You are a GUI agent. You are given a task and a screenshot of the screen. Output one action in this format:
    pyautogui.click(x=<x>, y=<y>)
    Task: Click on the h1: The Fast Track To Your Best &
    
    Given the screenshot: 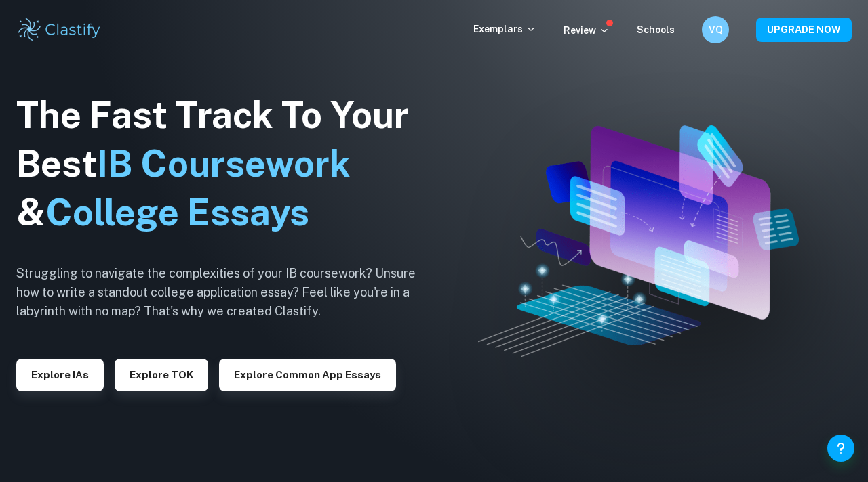 What is the action you would take?
    pyautogui.click(x=227, y=164)
    